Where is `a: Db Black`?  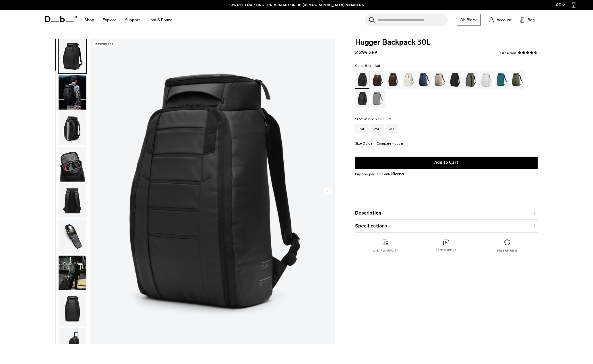
a: Db Black is located at coordinates (468, 20).